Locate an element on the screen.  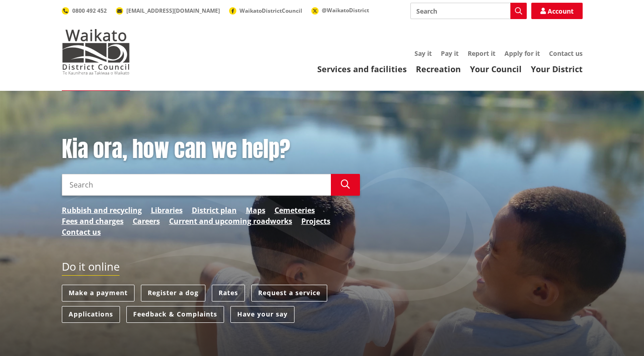
a: Register a dog is located at coordinates (173, 293).